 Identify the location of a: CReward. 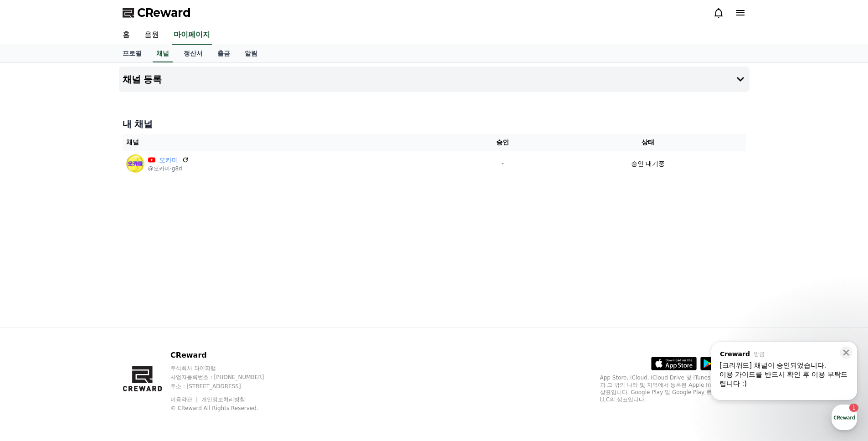
(157, 13).